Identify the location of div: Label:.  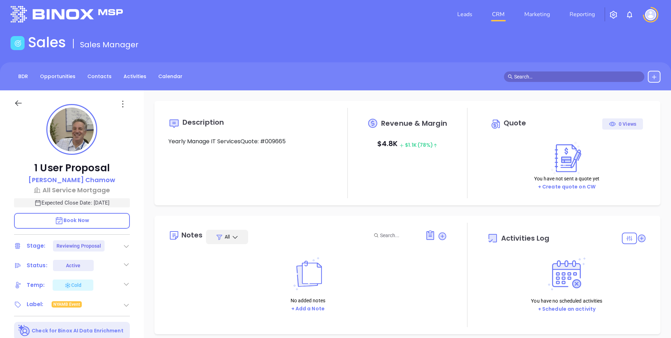
(35, 305).